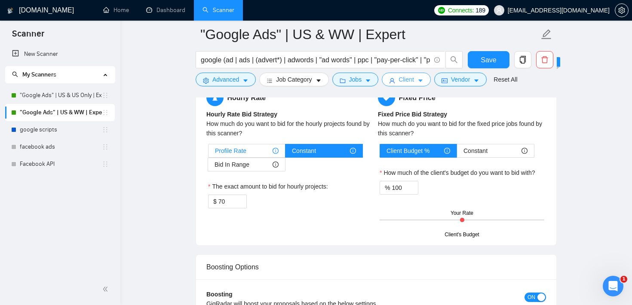  Describe the element at coordinates (268, 187) in the screenshot. I see `label: The exact amount to bid for hourly projects:` at that location.